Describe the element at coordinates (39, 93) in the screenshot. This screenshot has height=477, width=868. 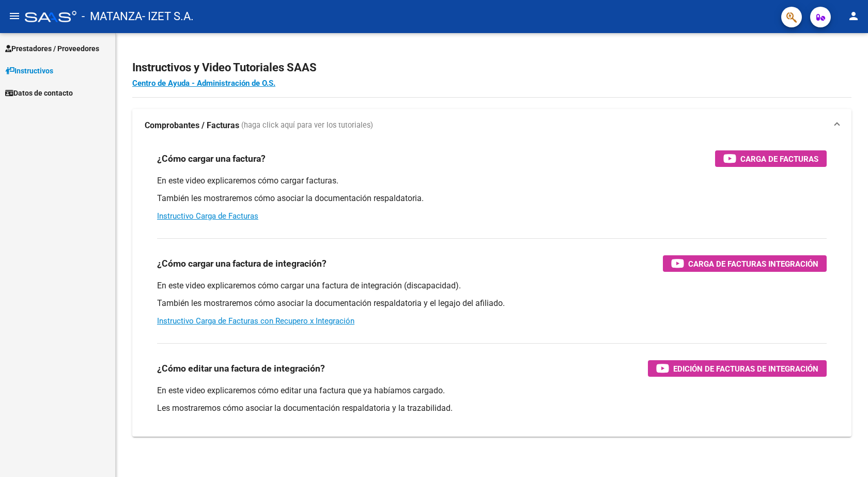
I see `span: Datos de contacto` at that location.